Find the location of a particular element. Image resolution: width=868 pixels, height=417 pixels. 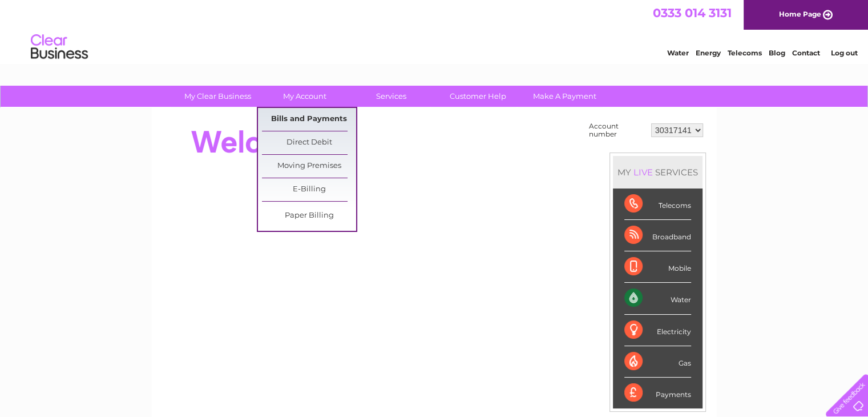

div: LIVE is located at coordinates (643, 171).